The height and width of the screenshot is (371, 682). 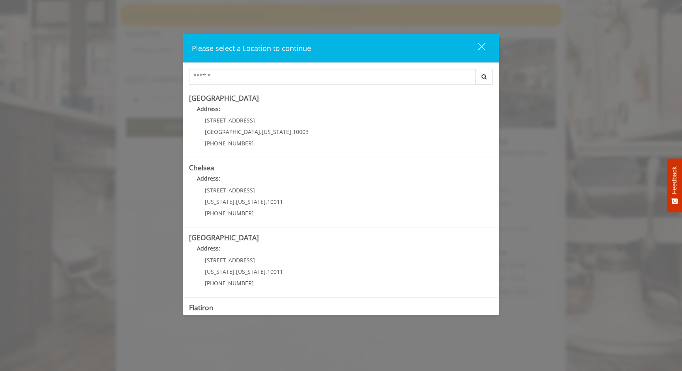 What do you see at coordinates (675, 185) in the screenshot?
I see `button: Feedback - Show survey` at bounding box center [675, 185].